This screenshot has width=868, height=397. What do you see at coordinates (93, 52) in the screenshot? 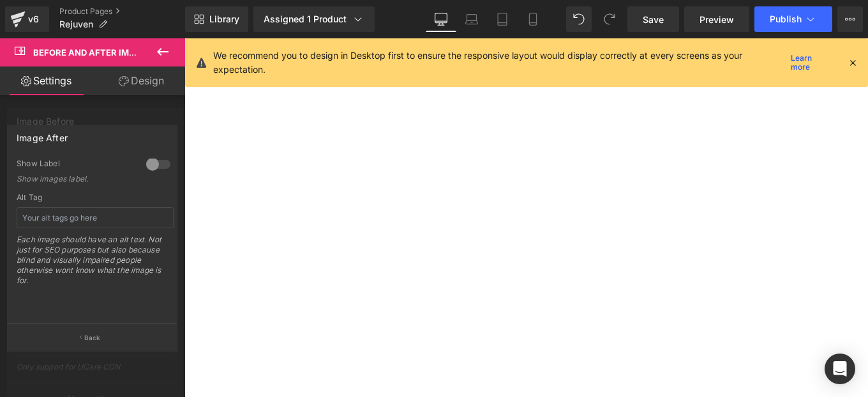
I see `span: Before and After Images` at bounding box center [93, 52].